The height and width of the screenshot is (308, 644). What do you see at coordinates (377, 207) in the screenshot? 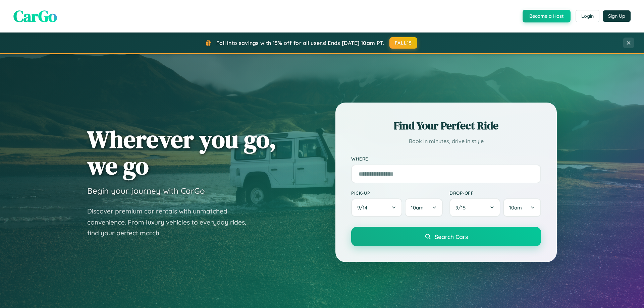
I see `button: 9/14` at bounding box center [377, 207].